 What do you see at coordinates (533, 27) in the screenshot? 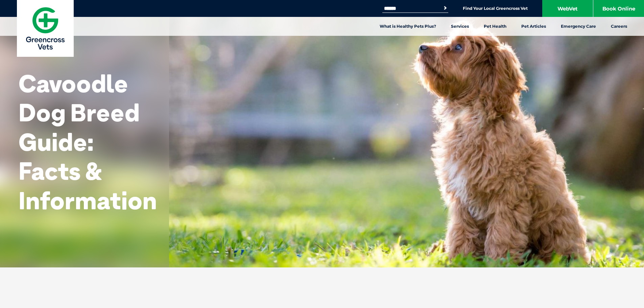
I see `a: Pet Articles` at bounding box center [533, 27].